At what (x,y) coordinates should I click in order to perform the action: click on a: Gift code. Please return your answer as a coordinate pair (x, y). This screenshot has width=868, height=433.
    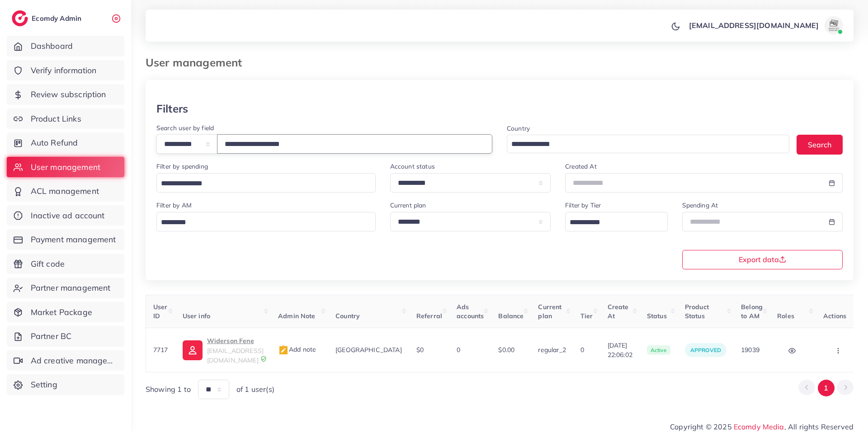
    Looking at the image, I should click on (65, 264).